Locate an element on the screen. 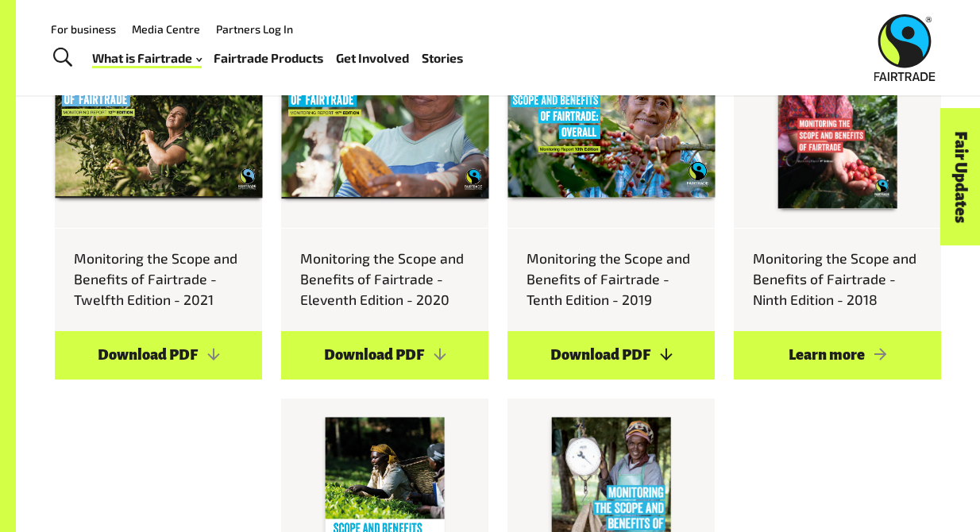  img: Fairtrade Australia New Zealand logo is located at coordinates (904, 48).